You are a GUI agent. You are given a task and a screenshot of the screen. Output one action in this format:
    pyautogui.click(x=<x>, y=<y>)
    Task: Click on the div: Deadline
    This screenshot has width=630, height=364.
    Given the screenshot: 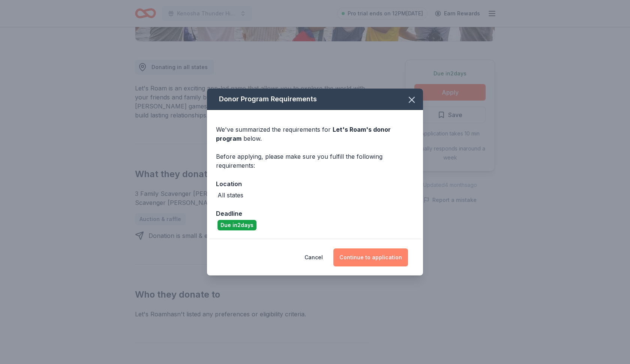 What is the action you would take?
    pyautogui.click(x=315, y=214)
    